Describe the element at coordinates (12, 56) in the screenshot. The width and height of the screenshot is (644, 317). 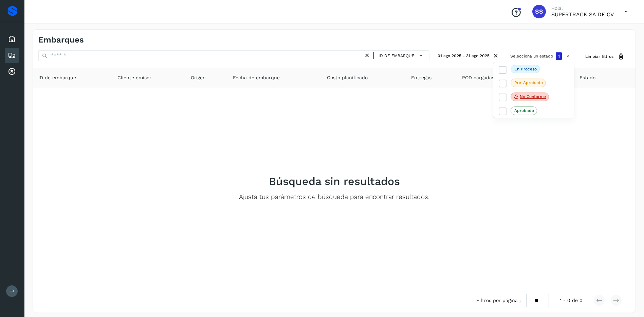
I see `div: Embarques` at that location.